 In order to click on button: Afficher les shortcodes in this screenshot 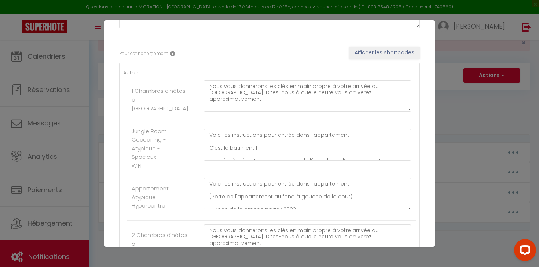, I will do `click(384, 53)`.